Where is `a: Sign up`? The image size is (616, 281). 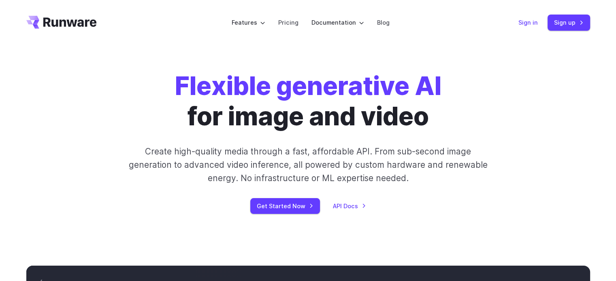 a: Sign up is located at coordinates (568, 22).